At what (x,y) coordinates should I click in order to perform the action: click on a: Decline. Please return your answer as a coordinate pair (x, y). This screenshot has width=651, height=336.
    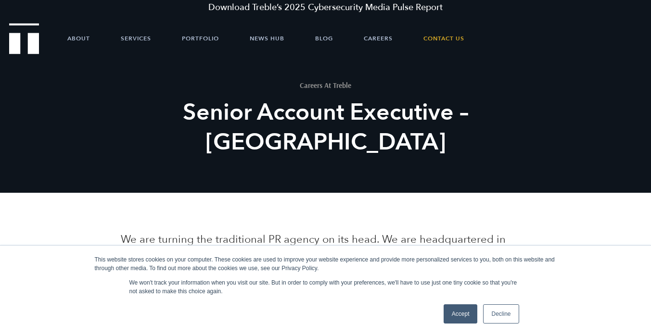
    Looking at the image, I should click on (501, 314).